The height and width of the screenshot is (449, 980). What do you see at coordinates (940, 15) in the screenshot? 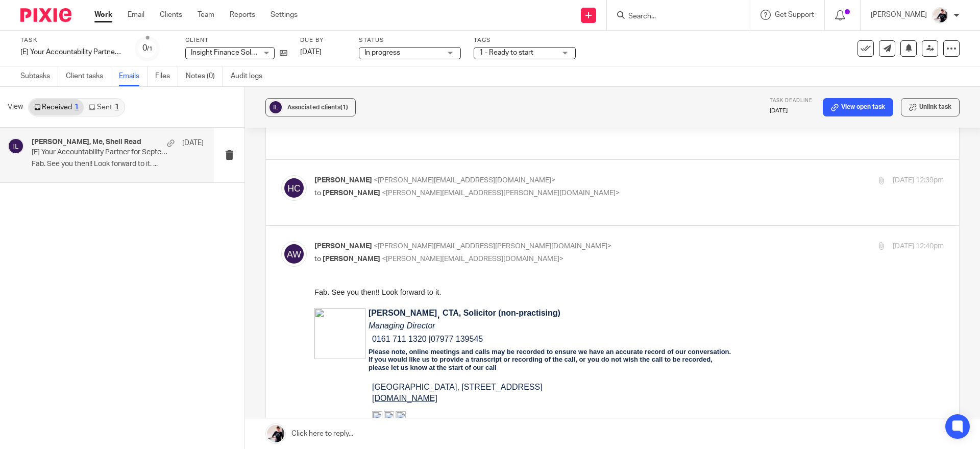
I see `img: AV307615.jpg` at bounding box center [940, 15].